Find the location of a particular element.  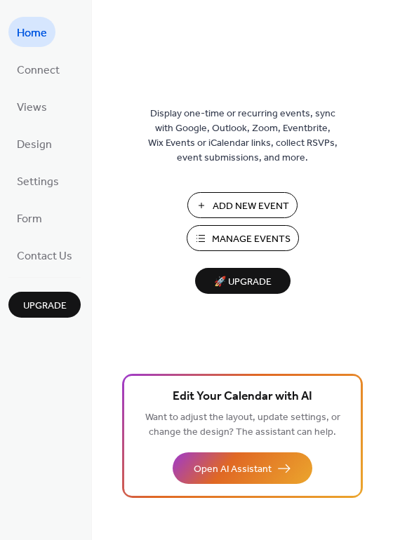

span: Views is located at coordinates (32, 107).